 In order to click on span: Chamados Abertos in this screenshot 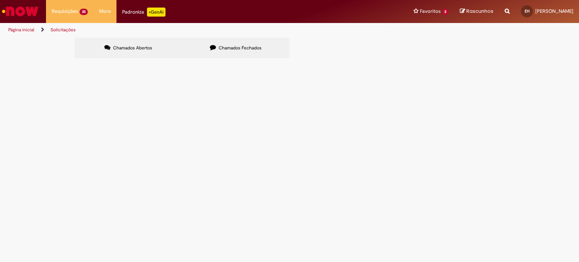, I will do `click(133, 48)`.